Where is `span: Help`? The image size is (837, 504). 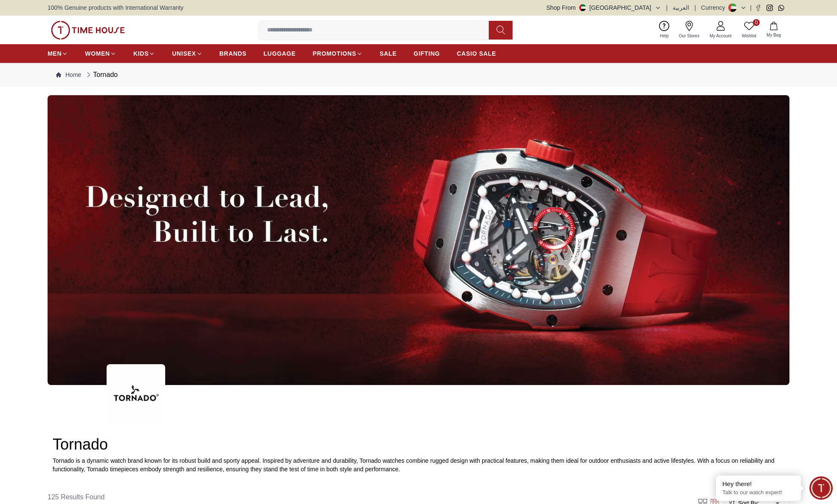
span: Help is located at coordinates (664, 36).